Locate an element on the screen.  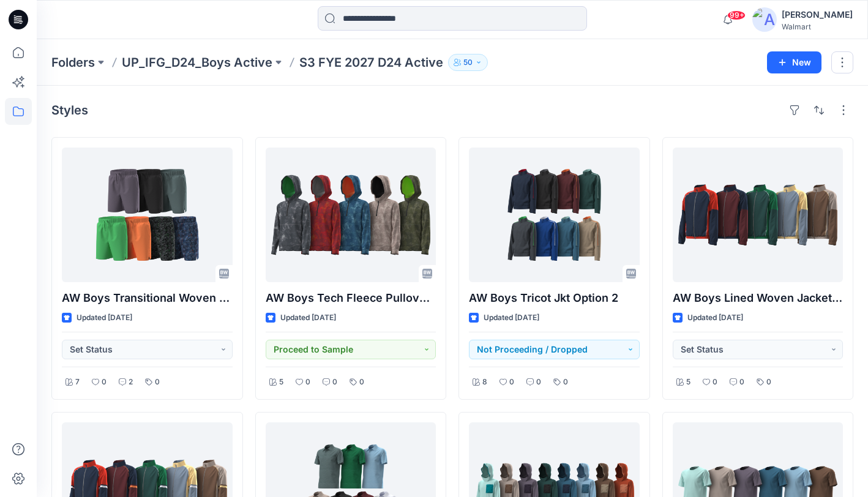
button: New is located at coordinates (794, 62).